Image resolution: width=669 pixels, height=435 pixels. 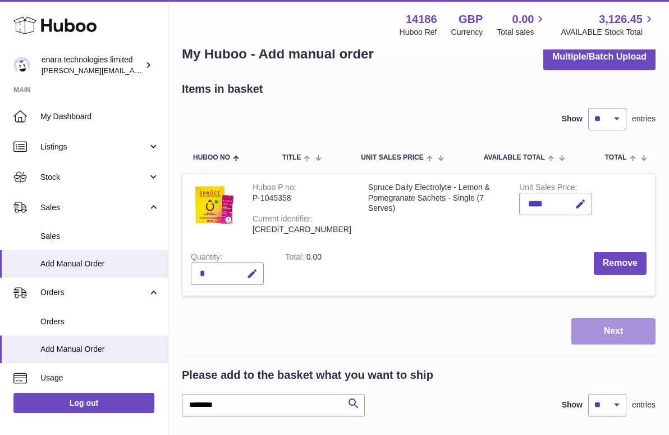 What do you see at coordinates (275, 188) in the screenshot?
I see `div: Huboo P no` at bounding box center [275, 188].